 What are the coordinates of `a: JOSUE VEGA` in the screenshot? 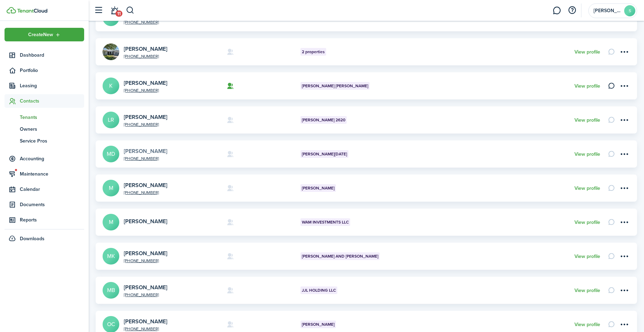 It's located at (111, 52).